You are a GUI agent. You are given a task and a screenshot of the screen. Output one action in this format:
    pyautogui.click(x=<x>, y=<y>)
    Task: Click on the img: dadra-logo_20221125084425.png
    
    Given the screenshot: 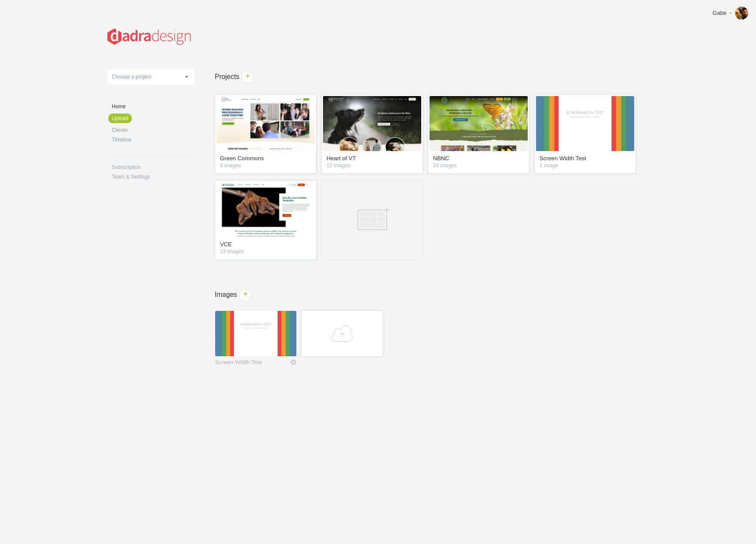 What is the action you would take?
    pyautogui.click(x=148, y=37)
    